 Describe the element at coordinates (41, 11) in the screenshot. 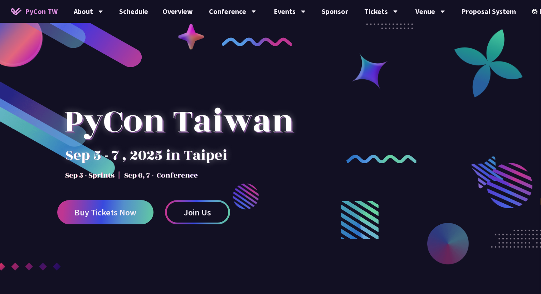

I see `span: PyCon TW` at that location.